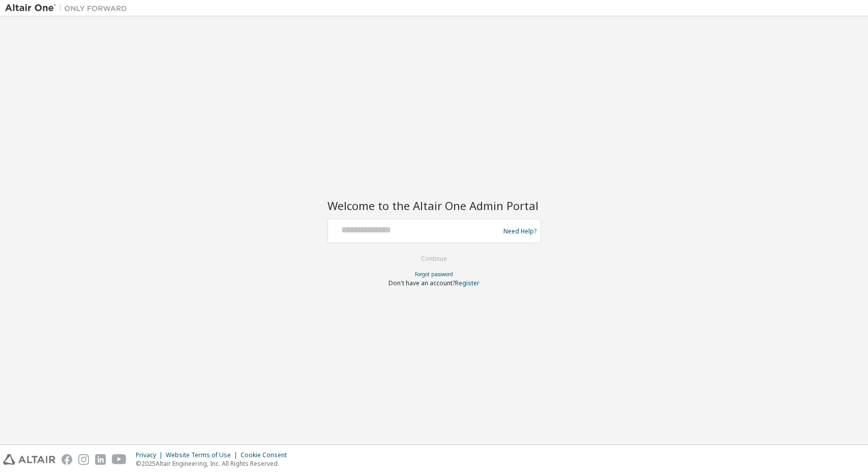  I want to click on a: Need Help?, so click(520, 231).